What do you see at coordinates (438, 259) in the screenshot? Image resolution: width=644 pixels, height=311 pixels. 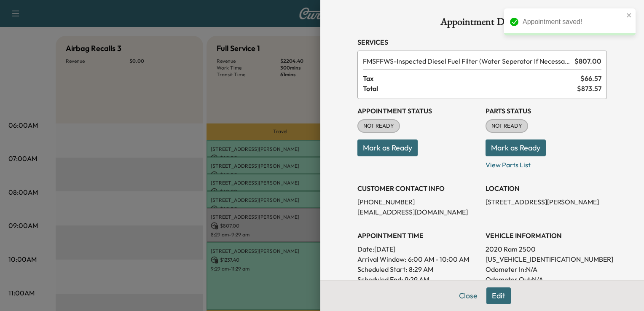 I see `span: 6:00 AM - 10:00 AM` at bounding box center [438, 259].